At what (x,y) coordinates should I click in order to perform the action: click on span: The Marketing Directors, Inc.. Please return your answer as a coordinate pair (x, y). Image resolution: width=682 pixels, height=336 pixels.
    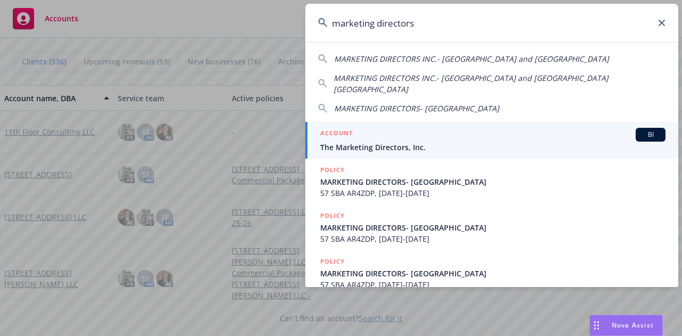
    Looking at the image, I should click on (493, 147).